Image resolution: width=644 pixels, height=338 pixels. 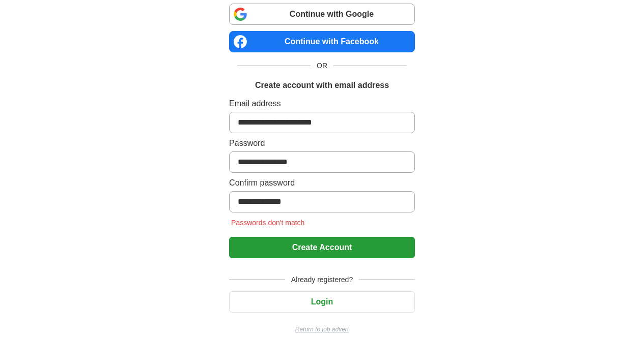 What do you see at coordinates (321, 86) in the screenshot?
I see `h1: Create account with email address` at bounding box center [321, 86].